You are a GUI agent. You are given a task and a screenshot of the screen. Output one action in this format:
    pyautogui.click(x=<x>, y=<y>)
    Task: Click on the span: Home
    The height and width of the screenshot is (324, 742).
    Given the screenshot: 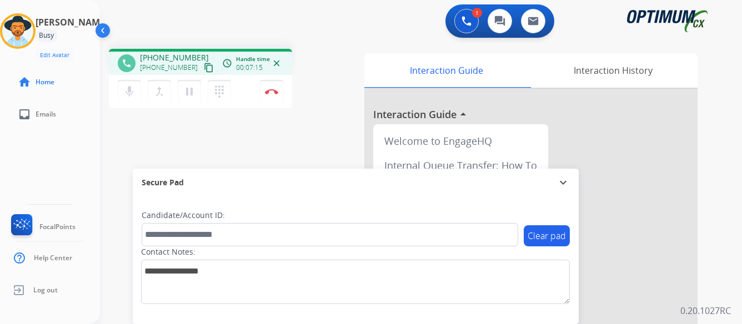 What is the action you would take?
    pyautogui.click(x=45, y=82)
    